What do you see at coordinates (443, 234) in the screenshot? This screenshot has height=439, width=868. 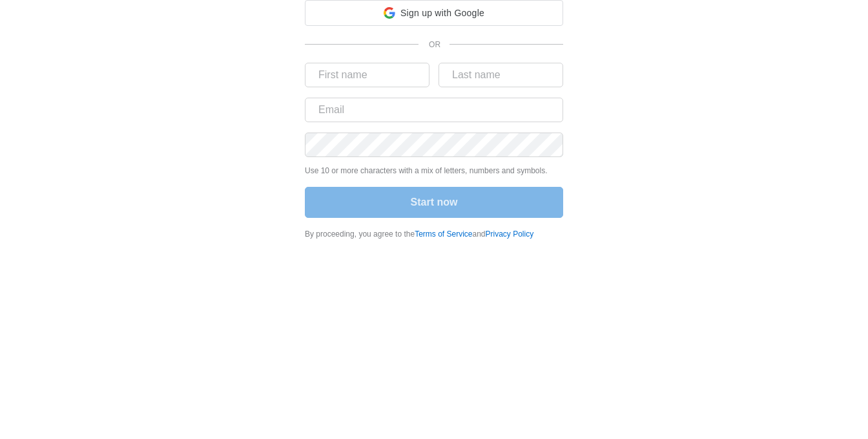 I see `a: Terms of Service` at bounding box center [443, 234].